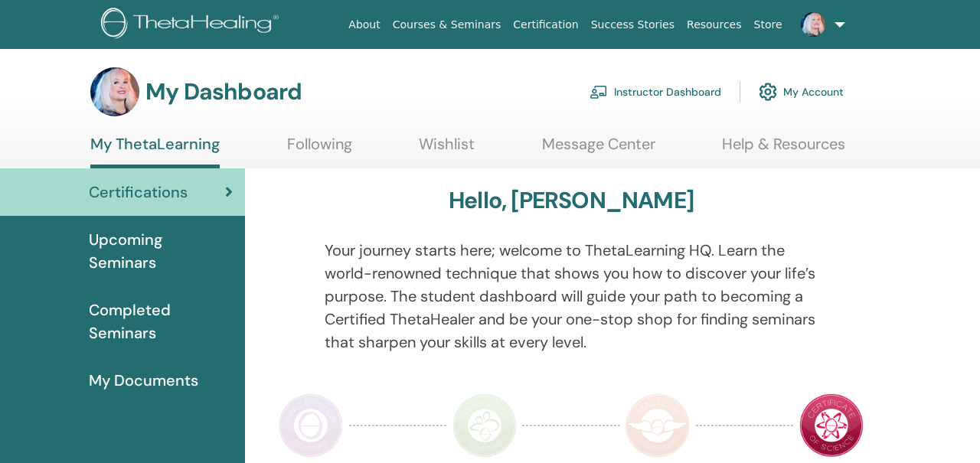  Describe the element at coordinates (155, 151) in the screenshot. I see `a: My ThetaLearning` at that location.